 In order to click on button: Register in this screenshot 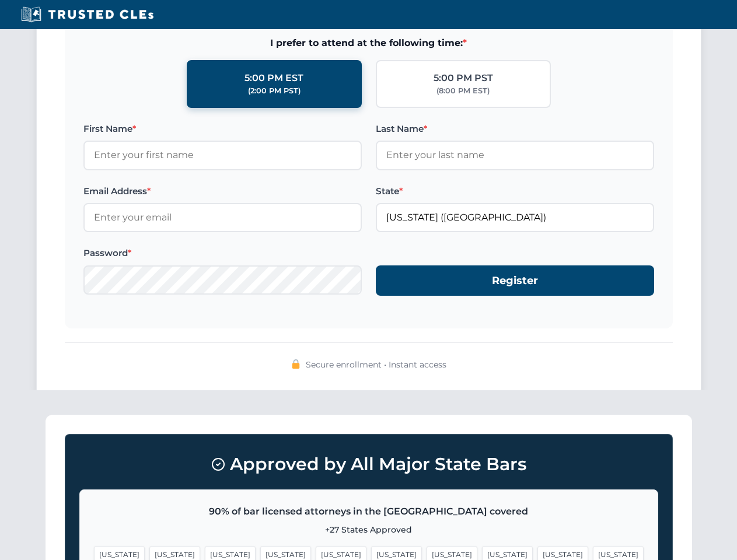, I will do `click(515, 281)`.